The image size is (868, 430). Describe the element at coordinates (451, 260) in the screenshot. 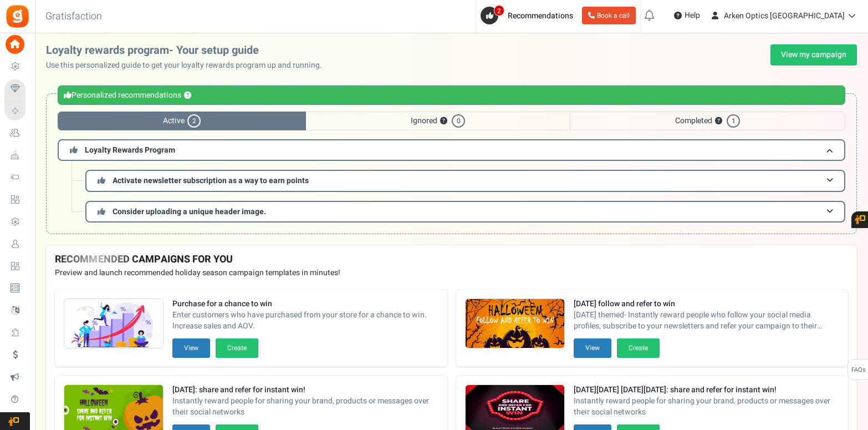

I see `h4: RECOMMENDED CAMPAIGNS FOR YOU` at that location.